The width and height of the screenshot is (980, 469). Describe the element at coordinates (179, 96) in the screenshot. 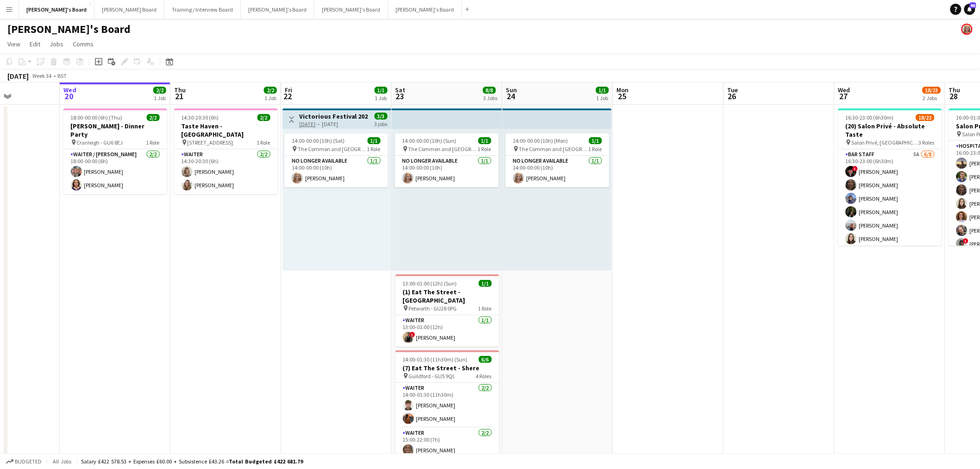

I see `span: 21` at that location.